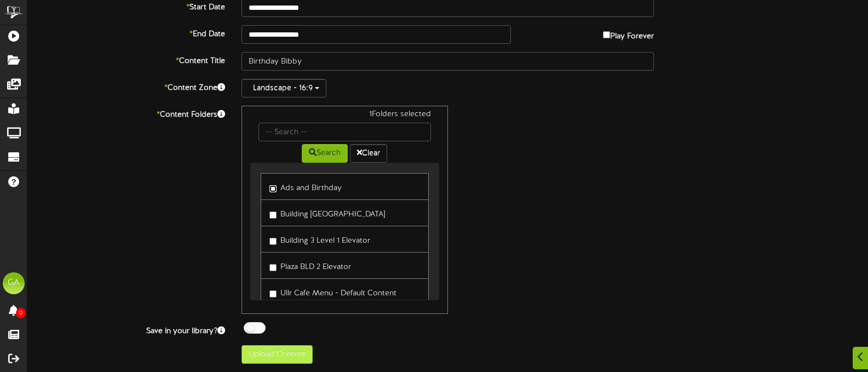 The width and height of the screenshot is (868, 372). Describe the element at coordinates (324, 153) in the screenshot. I see `button: Search` at that location.